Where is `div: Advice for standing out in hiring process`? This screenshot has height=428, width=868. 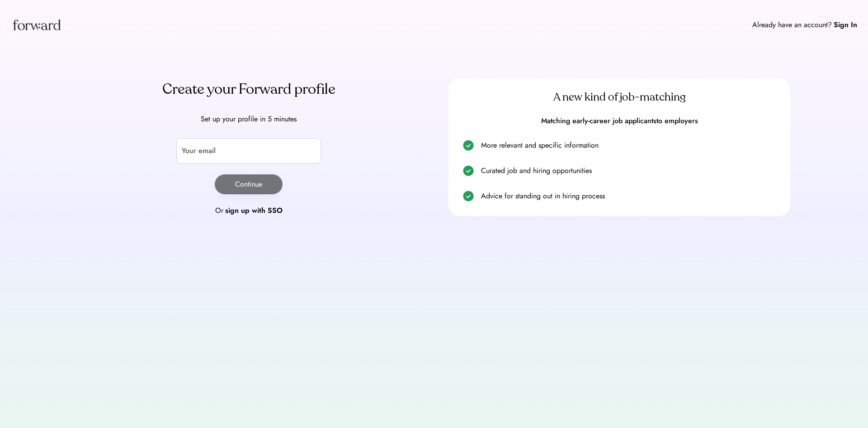 div: Advice for standing out in hiring process is located at coordinates (630, 196).